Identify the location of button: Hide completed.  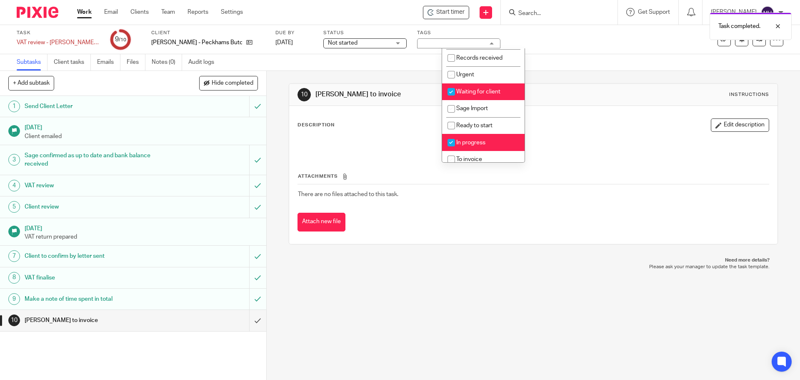
(228, 83).